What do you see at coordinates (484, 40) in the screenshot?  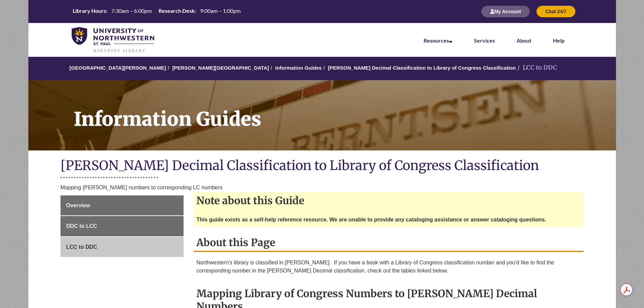 I see `a: Services` at bounding box center [484, 40].